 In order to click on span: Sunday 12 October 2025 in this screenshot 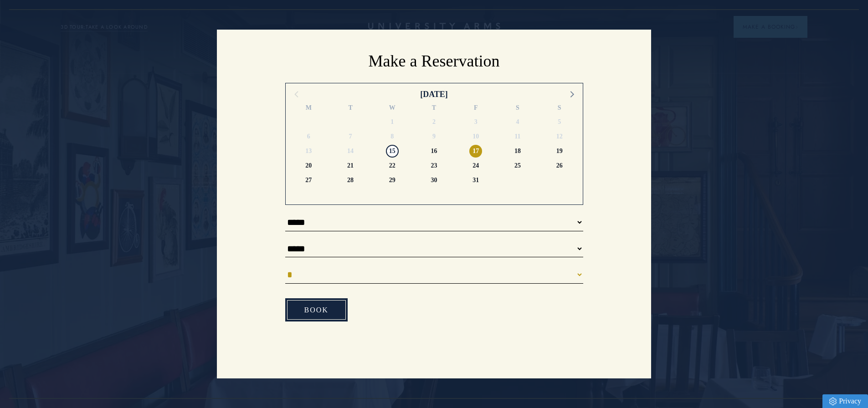, I will do `click(559, 137)`.